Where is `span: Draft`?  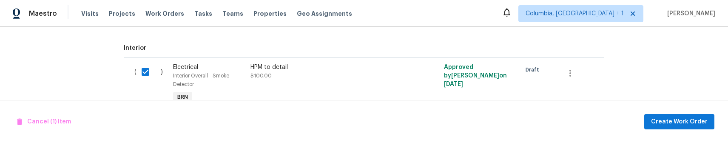
span: Draft is located at coordinates (534, 70).